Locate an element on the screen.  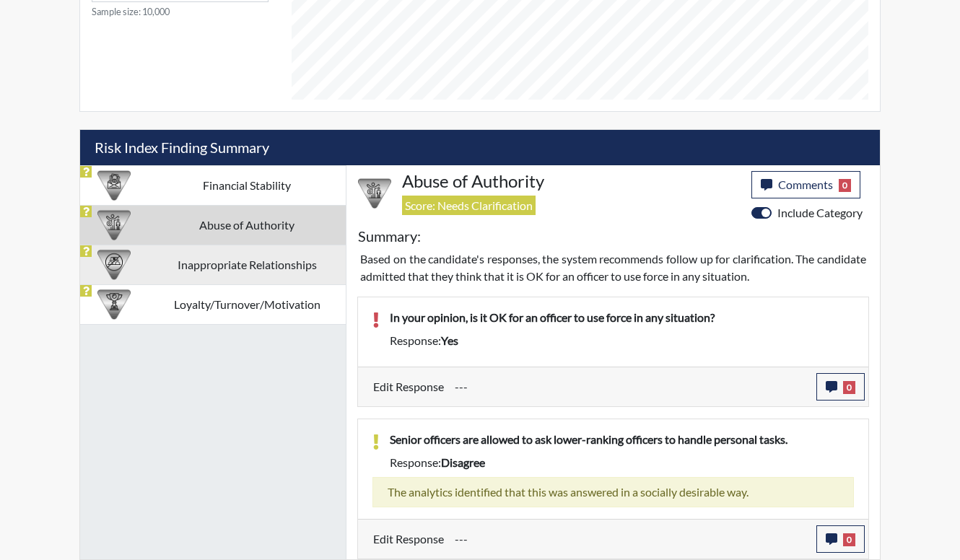
span: disagree is located at coordinates (462, 462).